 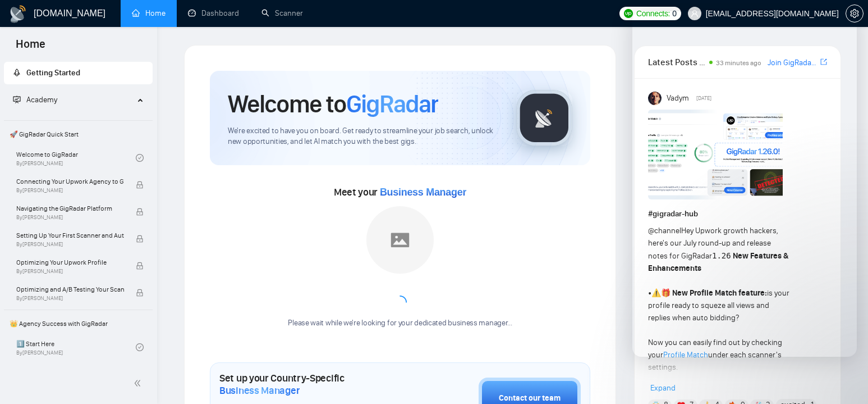 I want to click on span: GigRadar, so click(x=392, y=104).